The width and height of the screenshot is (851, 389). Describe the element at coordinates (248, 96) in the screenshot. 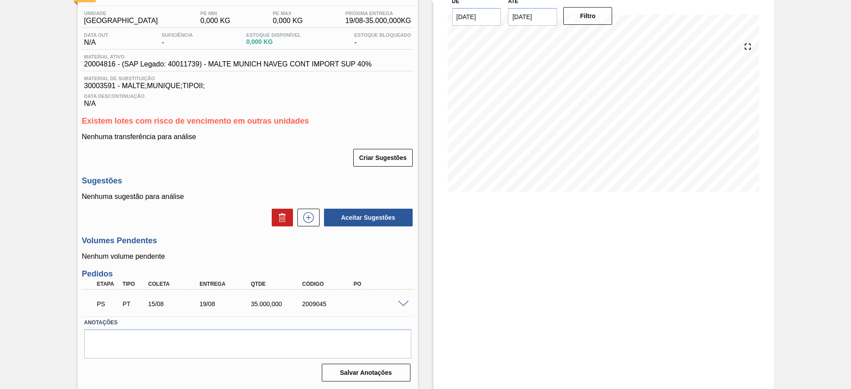

I see `span: Data Descontinuação` at that location.